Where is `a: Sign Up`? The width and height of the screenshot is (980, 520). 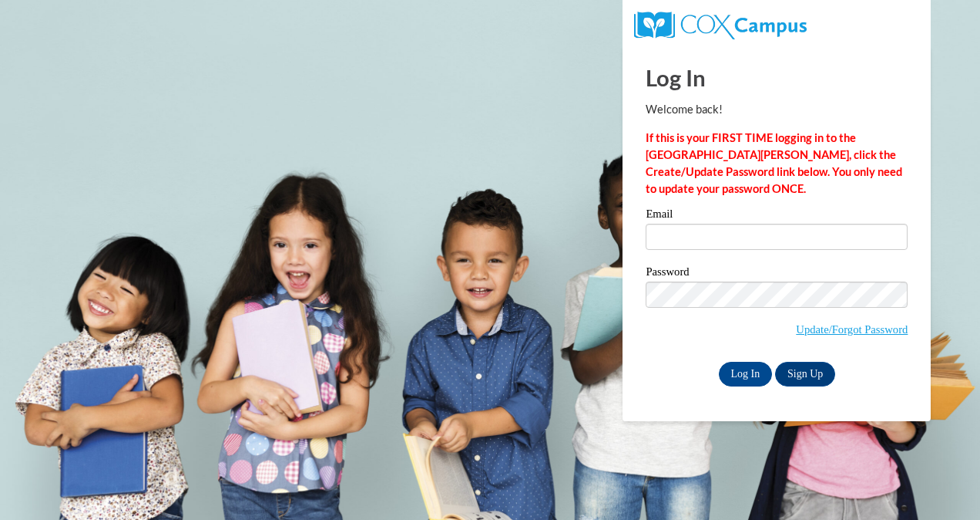 a: Sign Up is located at coordinates (805, 374).